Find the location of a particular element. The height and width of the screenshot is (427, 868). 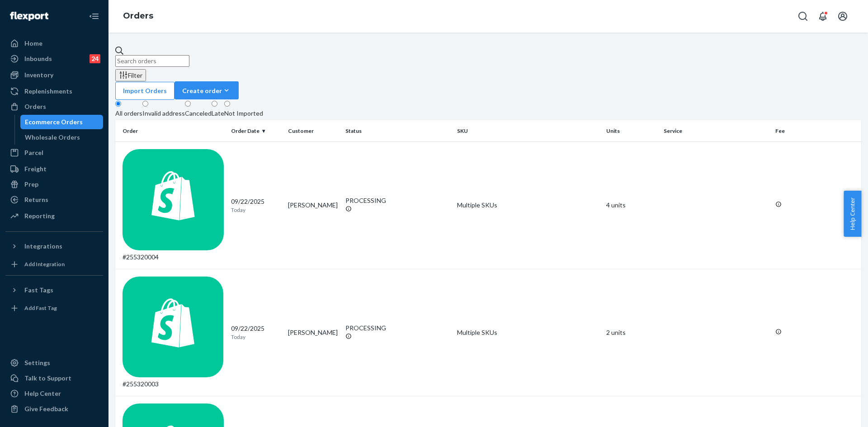

td: 2 units is located at coordinates (631, 332).